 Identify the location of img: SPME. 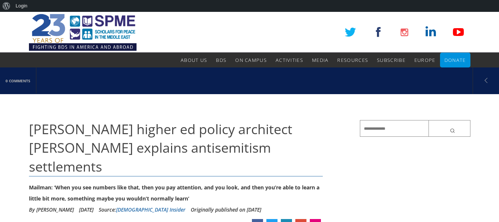
(83, 32).